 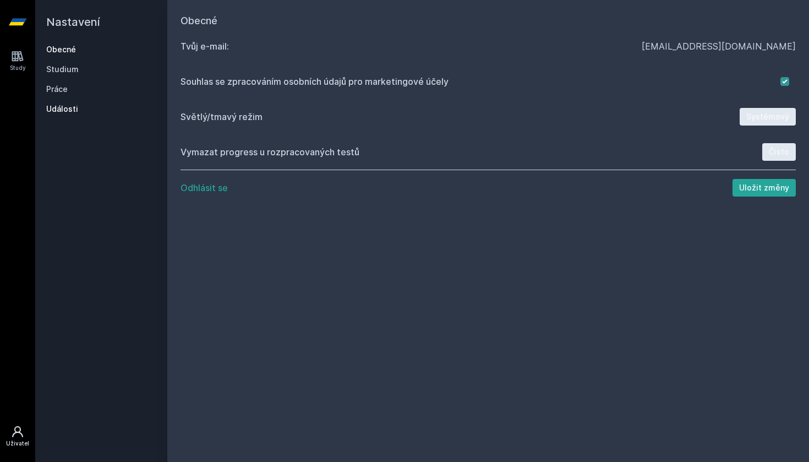 I want to click on a: Události, so click(x=101, y=109).